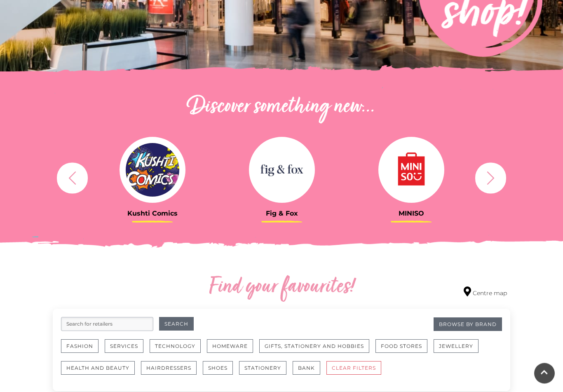  I want to click on button: Stationery, so click(263, 368).